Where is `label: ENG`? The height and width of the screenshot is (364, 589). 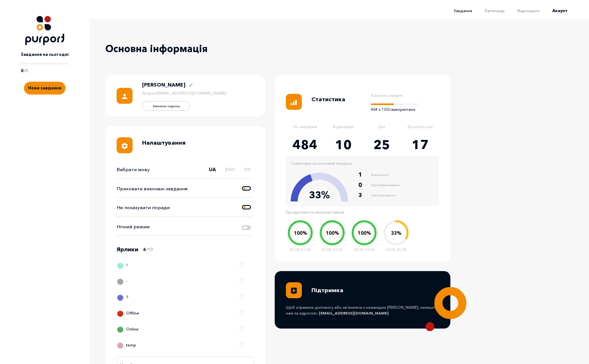
label: ENG is located at coordinates (230, 172).